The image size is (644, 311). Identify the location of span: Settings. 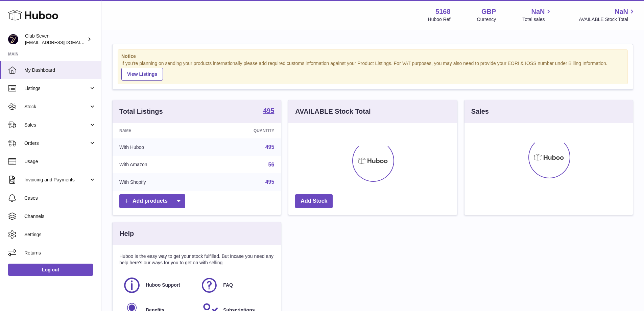
(60, 234).